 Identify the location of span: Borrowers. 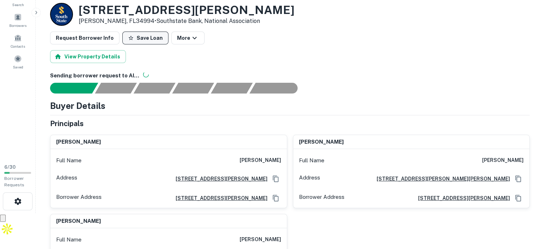
(18, 25).